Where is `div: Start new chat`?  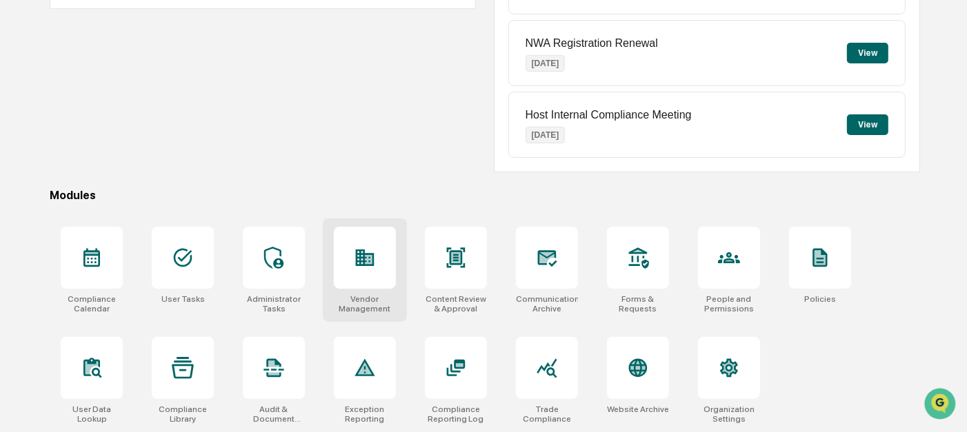
div: Start new chat is located at coordinates (144, 112).